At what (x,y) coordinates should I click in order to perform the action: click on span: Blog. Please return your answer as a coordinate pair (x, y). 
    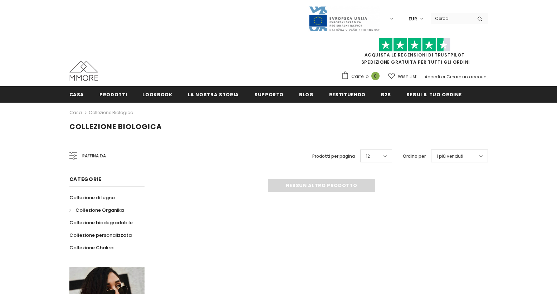
    Looking at the image, I should click on (306, 94).